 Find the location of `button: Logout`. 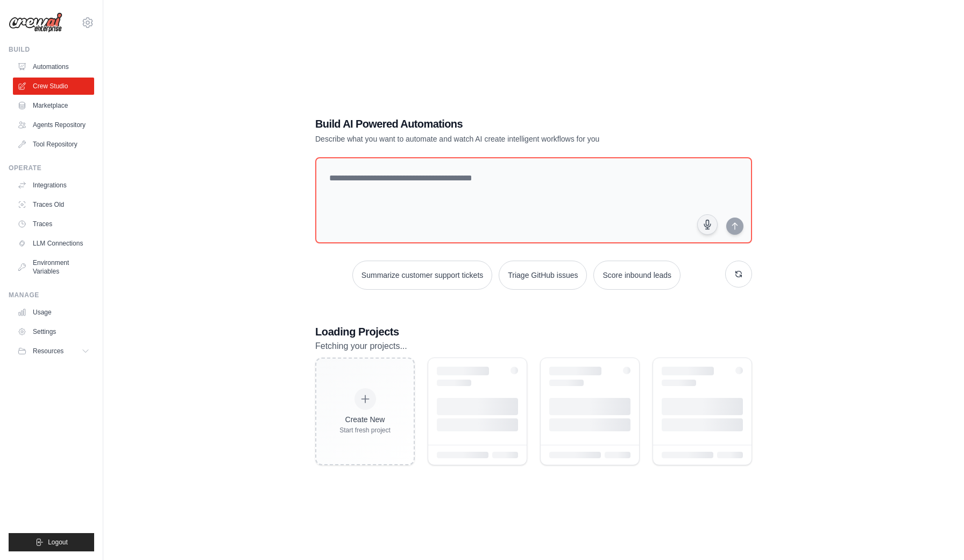

button: Logout is located at coordinates (51, 542).